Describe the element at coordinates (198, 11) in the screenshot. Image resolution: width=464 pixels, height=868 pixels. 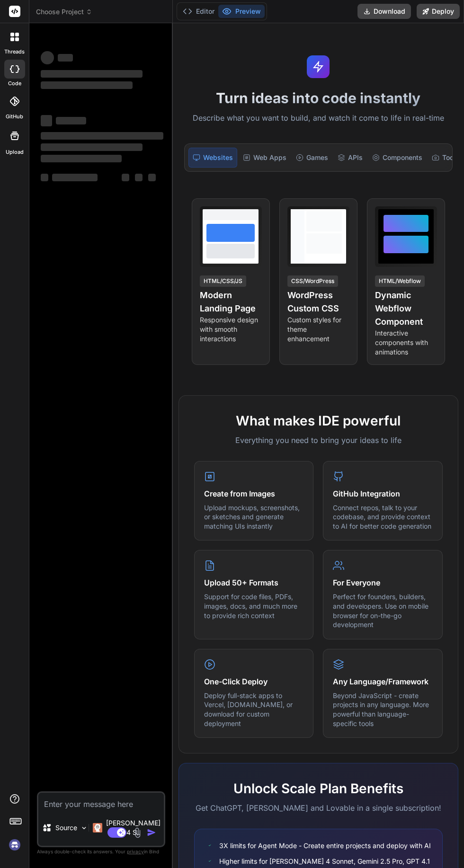
I see `button: Editor` at that location.